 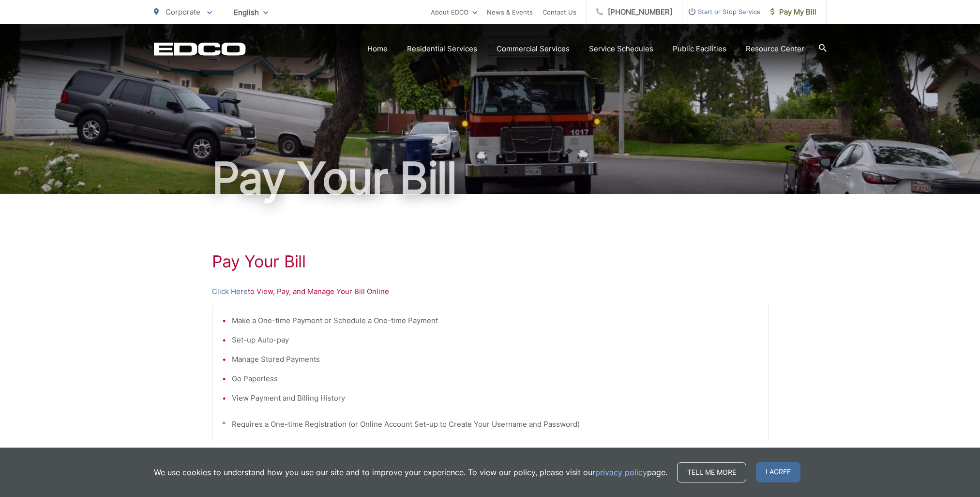 What do you see at coordinates (410, 472) in the screenshot?
I see `p: We use cookies to understand how you use our site and to improve your experience. To view our pol...` at bounding box center [410, 472].